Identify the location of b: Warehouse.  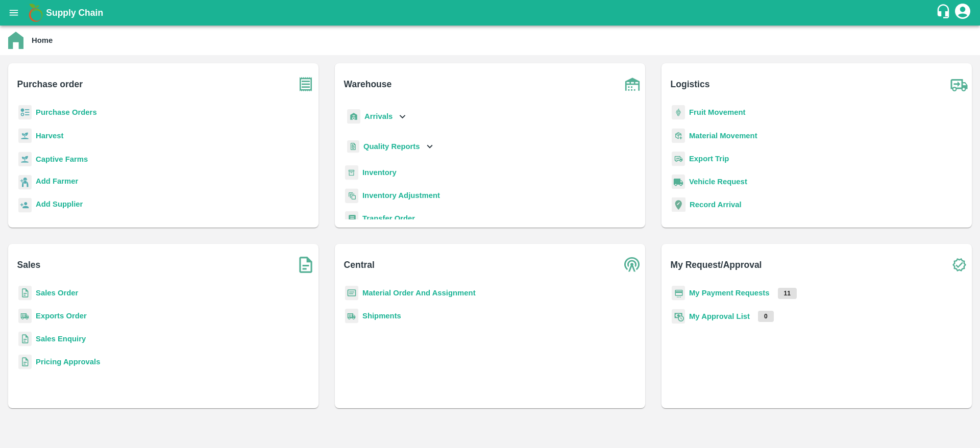
(368, 84).